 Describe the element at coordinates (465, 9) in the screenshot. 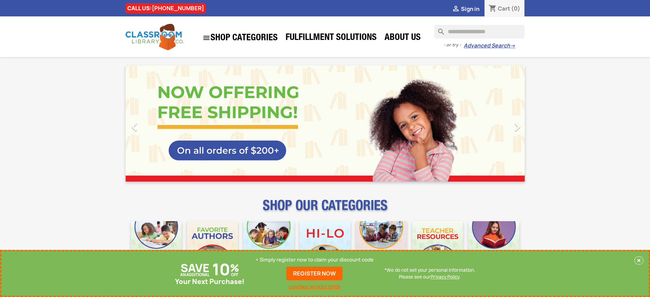

I see `a:  Sign in` at that location.